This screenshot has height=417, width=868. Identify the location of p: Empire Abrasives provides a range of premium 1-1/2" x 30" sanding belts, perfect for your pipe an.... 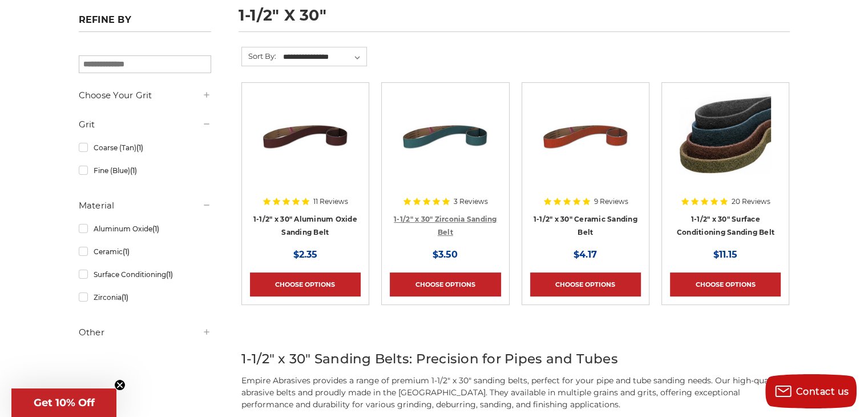
(515, 392).